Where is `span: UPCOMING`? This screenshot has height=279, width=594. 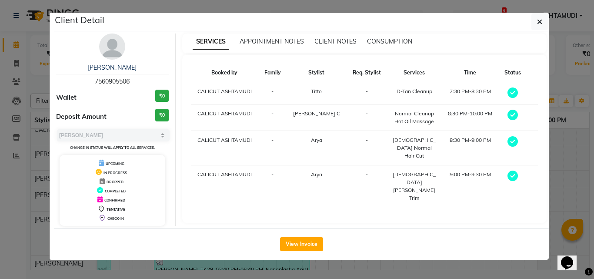 span: UPCOMING is located at coordinates (115, 163).